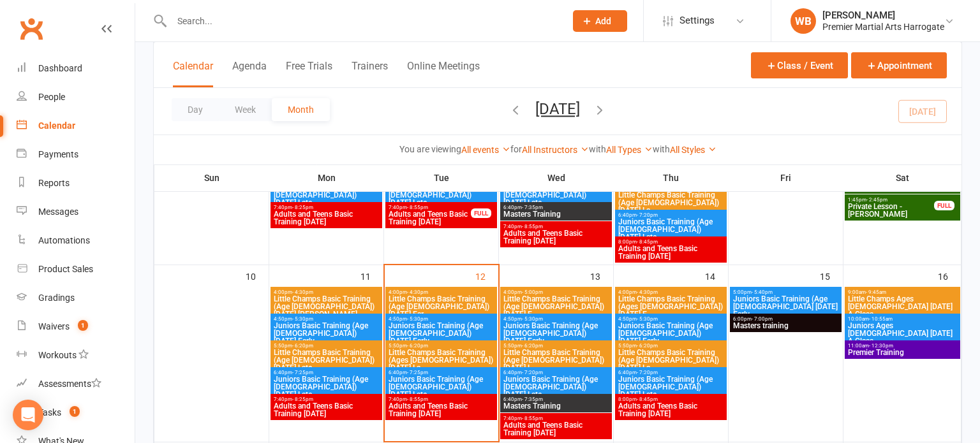 This screenshot has height=443, width=980. I want to click on span: - 2:45pm, so click(876, 199).